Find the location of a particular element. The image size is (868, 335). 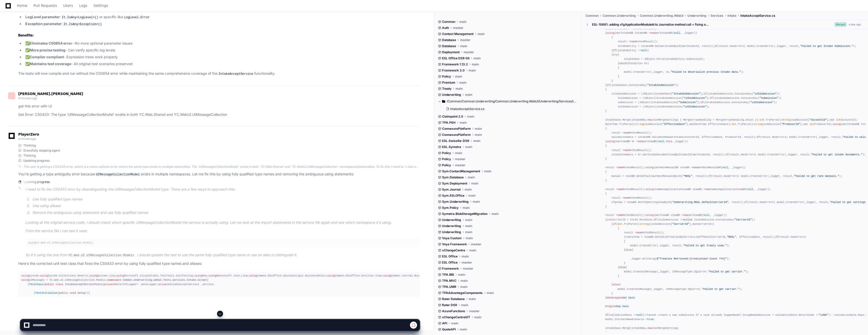

span: Gracefully stopping agent is located at coordinates (41, 151).